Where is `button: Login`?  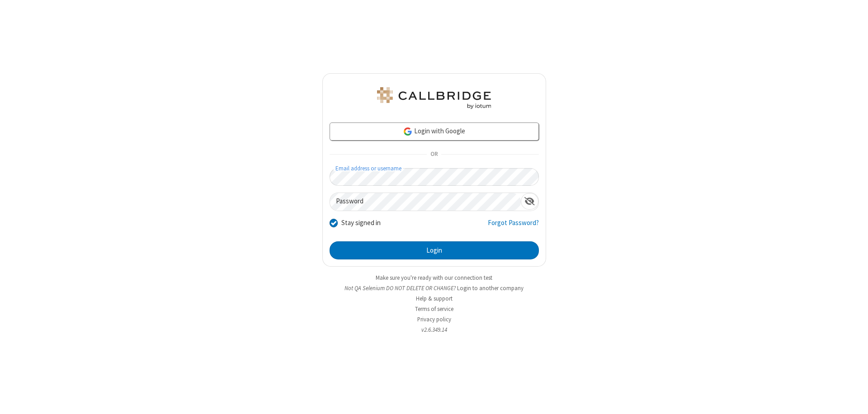 button: Login is located at coordinates (434, 250).